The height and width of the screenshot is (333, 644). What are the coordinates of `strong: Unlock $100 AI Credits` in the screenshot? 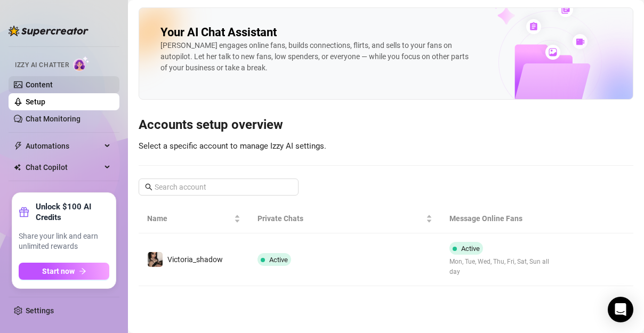 It's located at (72, 212).